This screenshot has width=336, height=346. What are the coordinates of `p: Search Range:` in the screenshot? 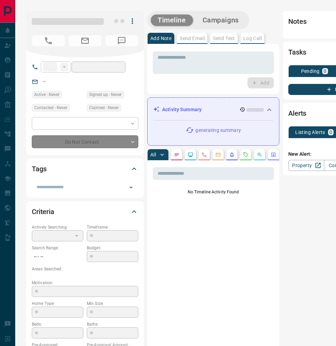 It's located at (57, 248).